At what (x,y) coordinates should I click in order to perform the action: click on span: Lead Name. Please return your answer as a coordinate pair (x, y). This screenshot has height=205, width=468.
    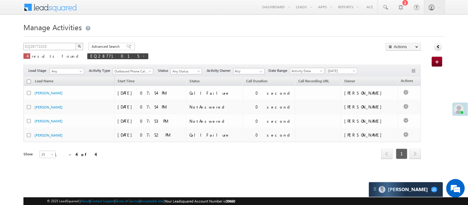
    Looking at the image, I should click on (44, 82).